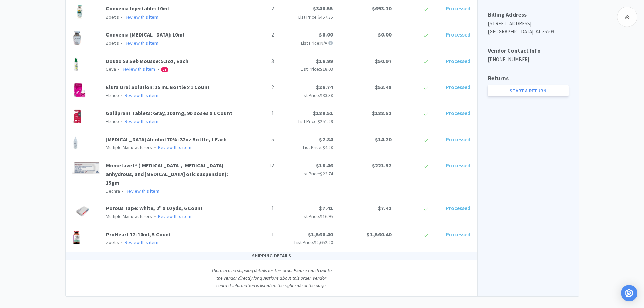  What do you see at coordinates (83, 211) in the screenshot?
I see `img: 3f04b25610e548268bfc3edf7bedeb54_467554.png` at bounding box center [83, 211].